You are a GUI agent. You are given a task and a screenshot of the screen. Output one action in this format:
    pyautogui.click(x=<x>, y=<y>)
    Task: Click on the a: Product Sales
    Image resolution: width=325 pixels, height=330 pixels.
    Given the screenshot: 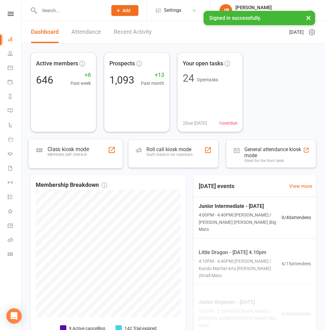 What is the action you would take?
    pyautogui.click(x=15, y=140)
    